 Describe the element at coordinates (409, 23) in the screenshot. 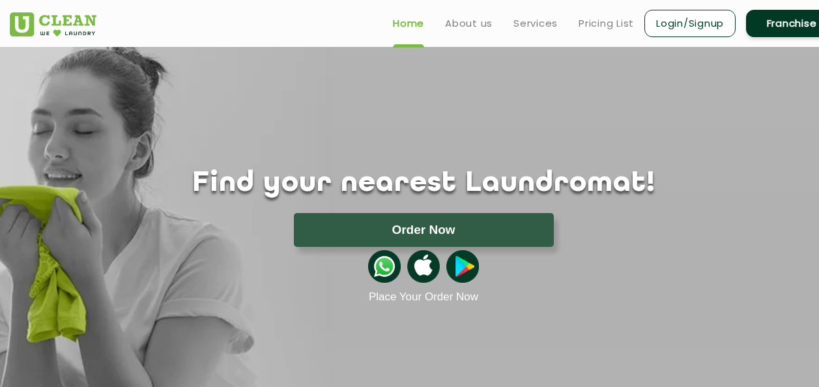

I see `a: Home` at that location.